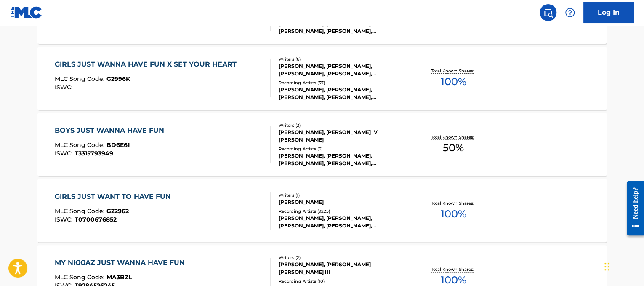 The image size is (644, 286). What do you see at coordinates (122, 263) in the screenshot?
I see `div: MY NIGGAZ JUST WANNA HAVE FUN` at bounding box center [122, 263].